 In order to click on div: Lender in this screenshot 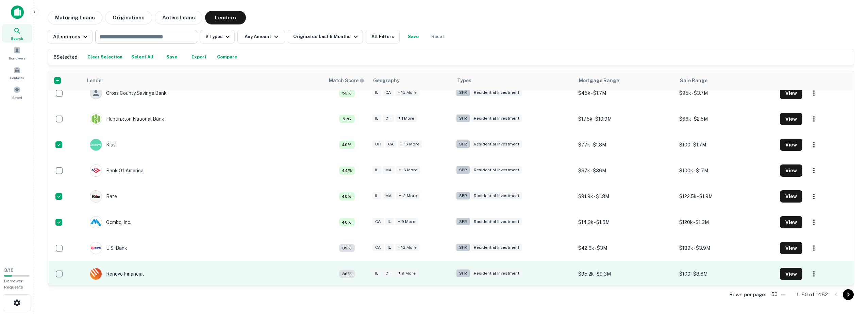, I will do `click(95, 81)`.